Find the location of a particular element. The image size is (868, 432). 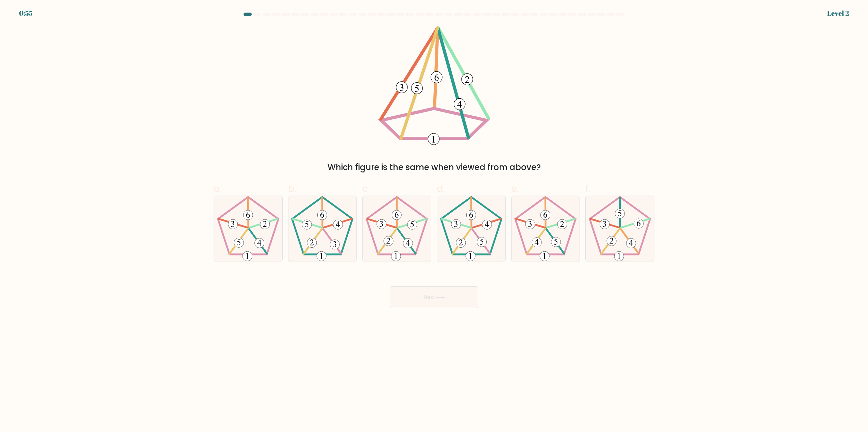

span: f. is located at coordinates (587, 189).